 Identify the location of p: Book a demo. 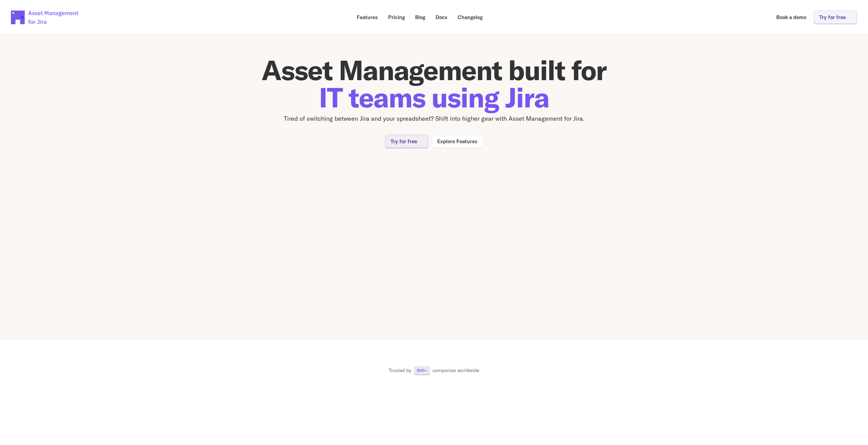
(791, 17).